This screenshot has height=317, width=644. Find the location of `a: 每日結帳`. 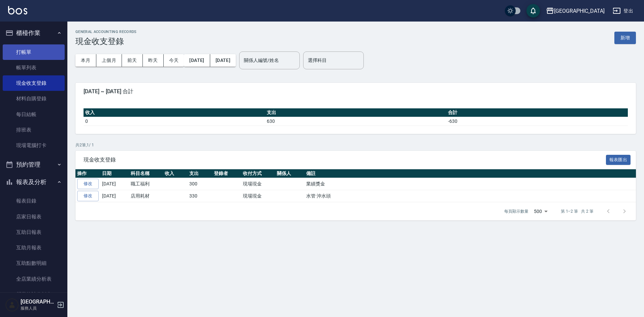

a: 每日結帳 is located at coordinates (34, 114).